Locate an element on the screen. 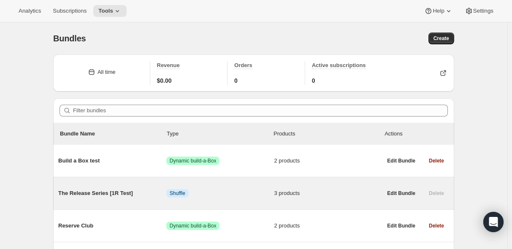 This screenshot has width=512, height=249. span: Bundles is located at coordinates (70, 38).